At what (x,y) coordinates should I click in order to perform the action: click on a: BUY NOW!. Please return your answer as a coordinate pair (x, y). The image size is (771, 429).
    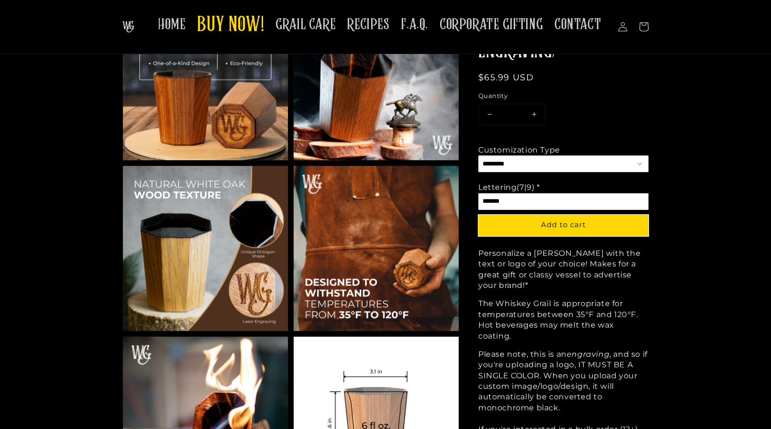
    Looking at the image, I should click on (230, 25).